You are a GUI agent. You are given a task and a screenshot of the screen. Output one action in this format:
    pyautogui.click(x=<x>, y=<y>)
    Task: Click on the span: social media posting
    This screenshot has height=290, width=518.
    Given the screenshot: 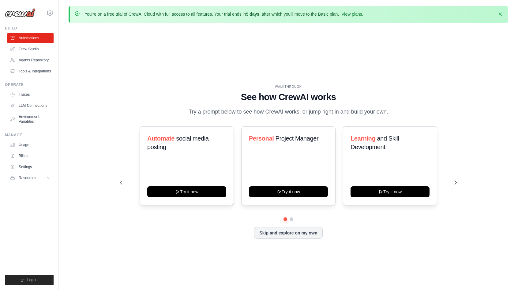 What is the action you would take?
    pyautogui.click(x=178, y=142)
    